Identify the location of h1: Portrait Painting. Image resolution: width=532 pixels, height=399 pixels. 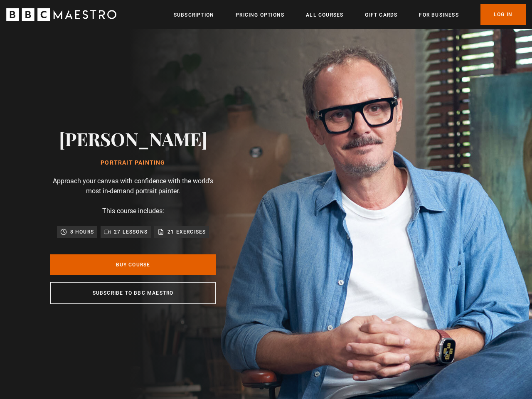
(133, 163).